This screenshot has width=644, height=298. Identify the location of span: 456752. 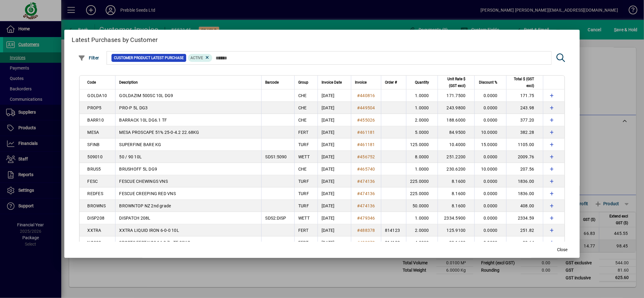
(367, 156).